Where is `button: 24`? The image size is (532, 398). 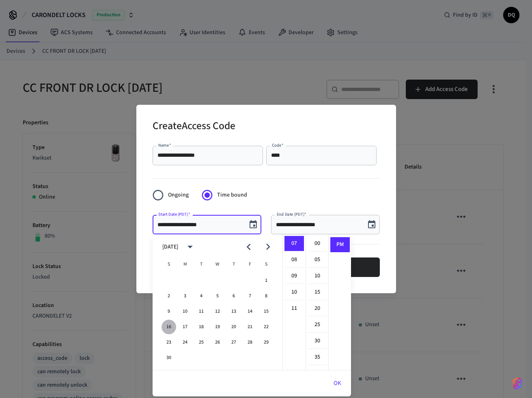 button: 24 is located at coordinates (185, 342).